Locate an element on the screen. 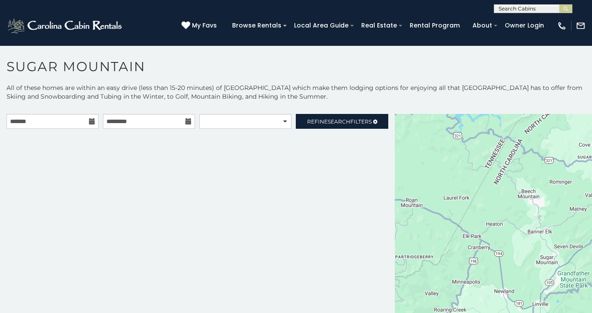 The width and height of the screenshot is (592, 313). a: Real Estate is located at coordinates (379, 25).